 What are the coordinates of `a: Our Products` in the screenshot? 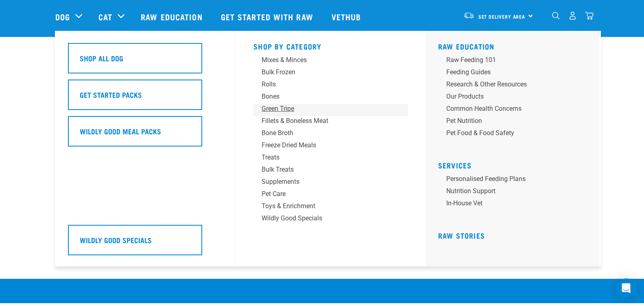 It's located at (515, 98).